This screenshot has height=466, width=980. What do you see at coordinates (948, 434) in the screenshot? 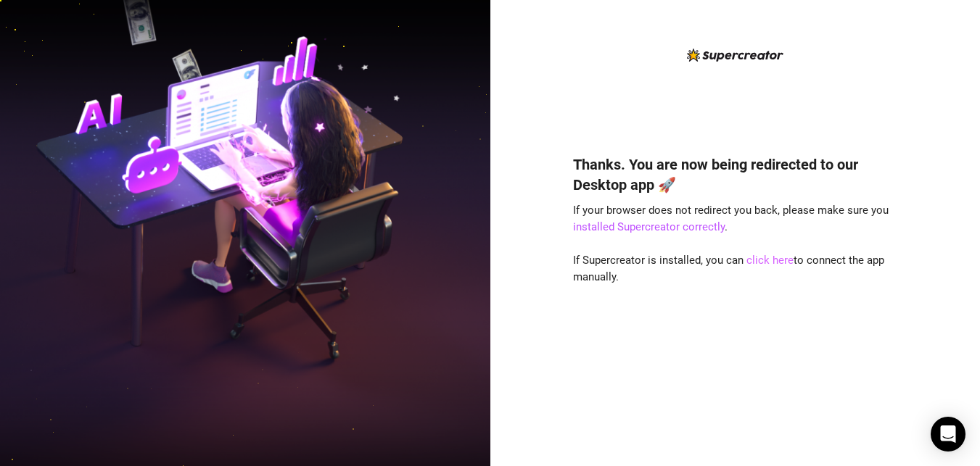
I see `div: Open Intercom Messenger` at bounding box center [948, 434].